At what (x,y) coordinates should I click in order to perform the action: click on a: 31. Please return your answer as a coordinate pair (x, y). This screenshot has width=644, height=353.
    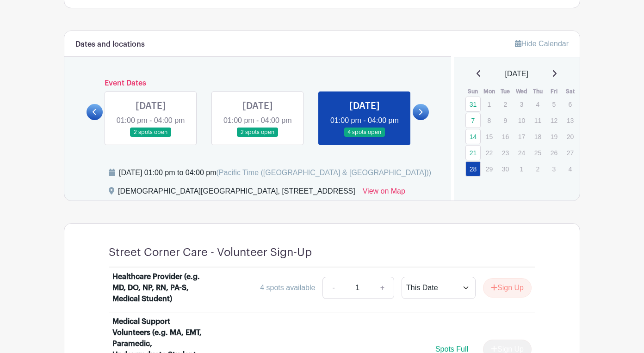
    Looking at the image, I should click on (473, 104).